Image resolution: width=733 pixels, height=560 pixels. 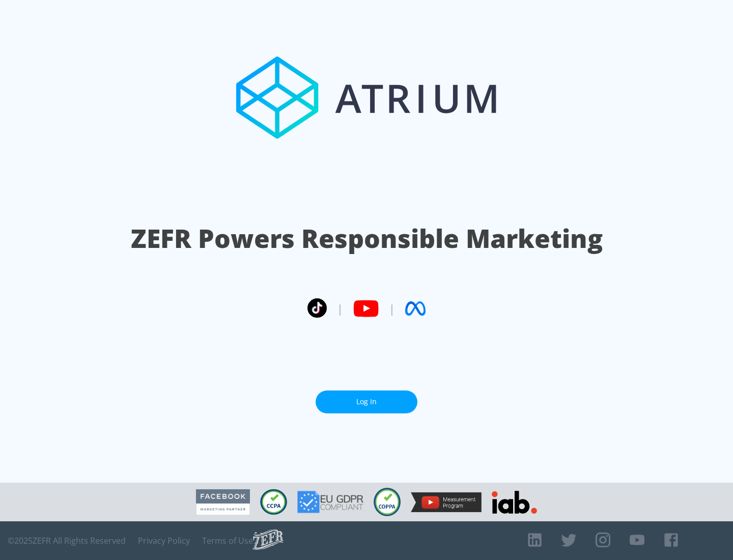 I want to click on a: Terms of Use, so click(x=227, y=540).